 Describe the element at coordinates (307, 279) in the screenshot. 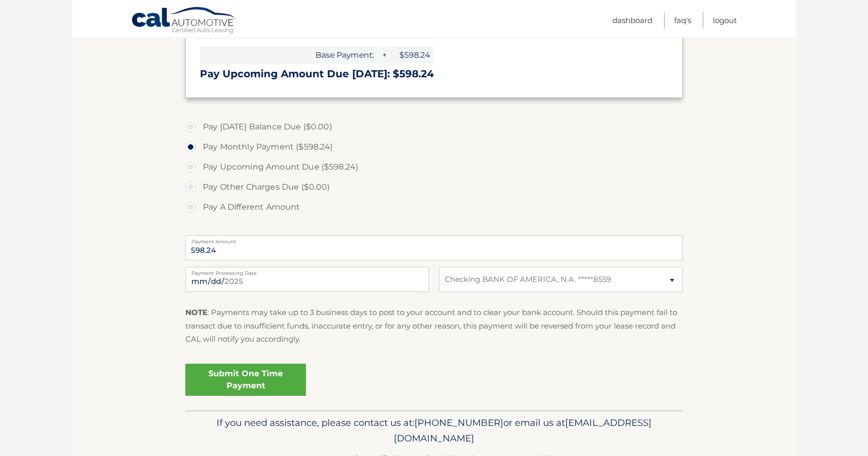

I see `input: Payment Date` at that location.